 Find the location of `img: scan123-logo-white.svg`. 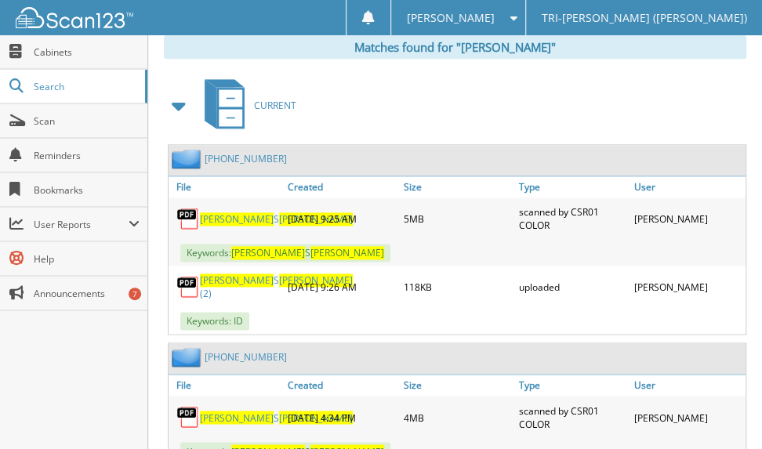

img: scan123-logo-white.svg is located at coordinates (75, 17).